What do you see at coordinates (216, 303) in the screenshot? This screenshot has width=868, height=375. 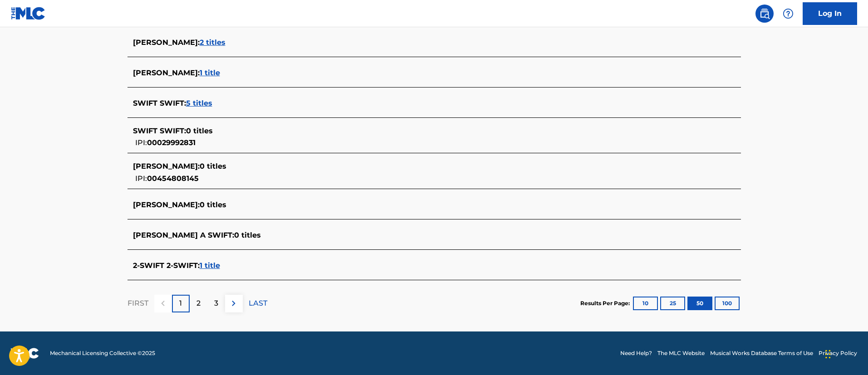 I see `p: 3` at bounding box center [216, 303].